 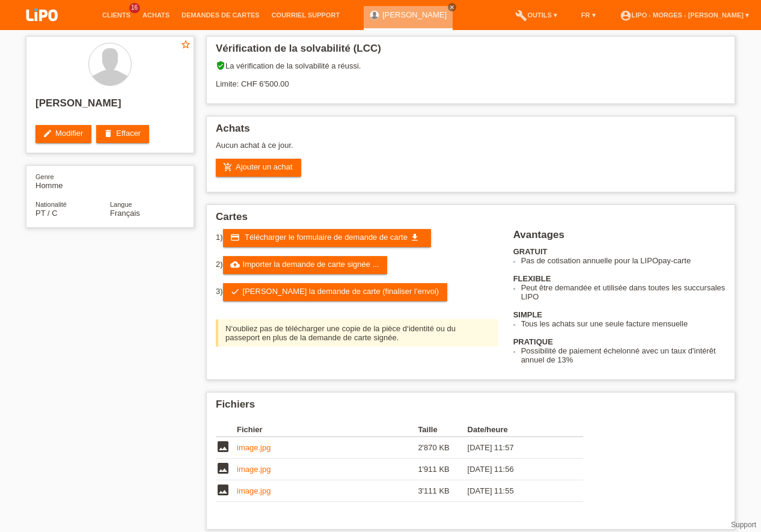 What do you see at coordinates (470, 220) in the screenshot?
I see `h2: Cartes` at bounding box center [470, 220].